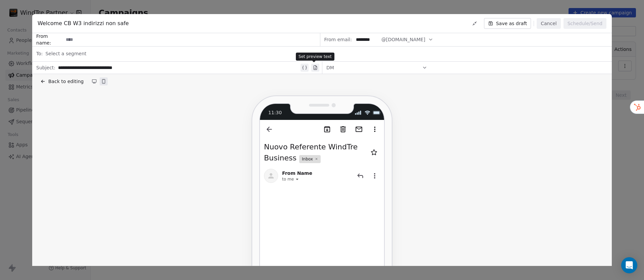  What do you see at coordinates (307, 159) in the screenshot?
I see `span: Inbox` at bounding box center [307, 159].